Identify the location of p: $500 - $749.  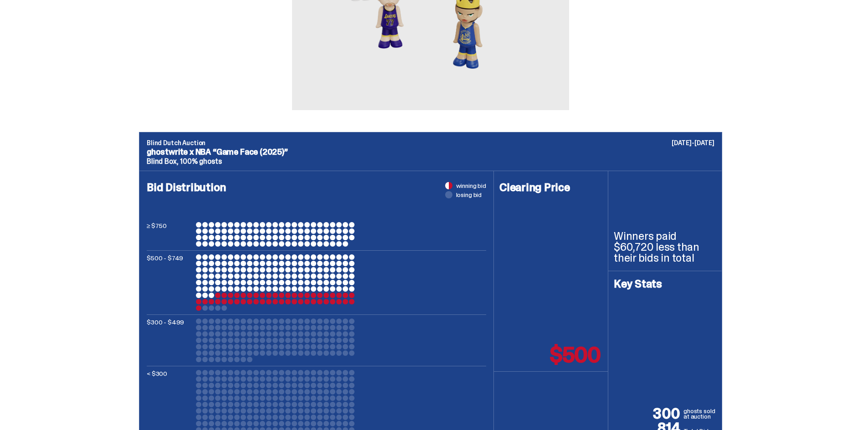
(170, 283).